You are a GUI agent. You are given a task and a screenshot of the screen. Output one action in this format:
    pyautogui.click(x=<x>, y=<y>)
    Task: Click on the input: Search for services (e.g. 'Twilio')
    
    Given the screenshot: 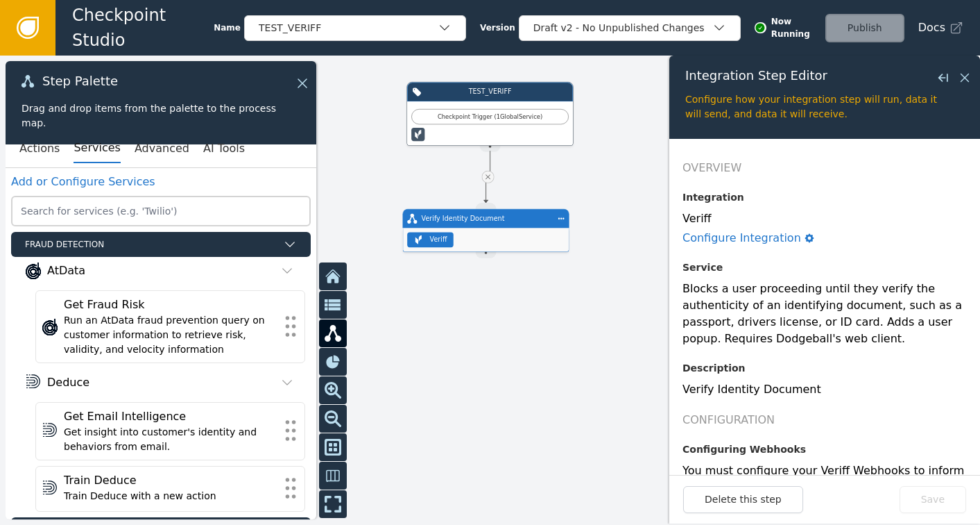 What is the action you would take?
    pyautogui.click(x=160, y=211)
    